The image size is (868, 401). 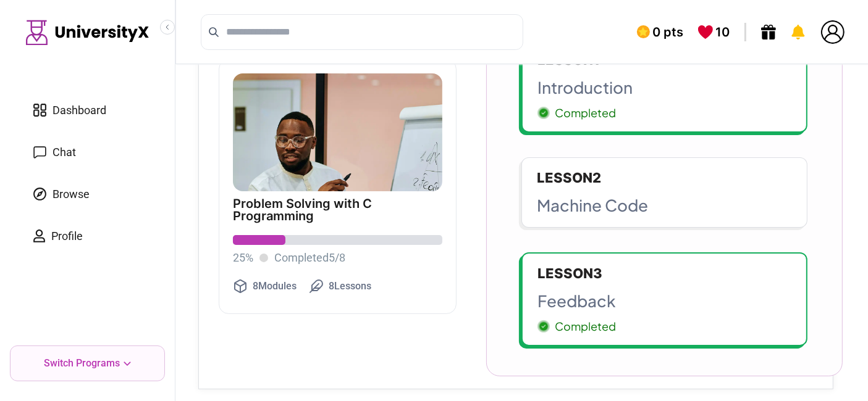 I want to click on p: Completed 5 / 8, so click(x=310, y=258).